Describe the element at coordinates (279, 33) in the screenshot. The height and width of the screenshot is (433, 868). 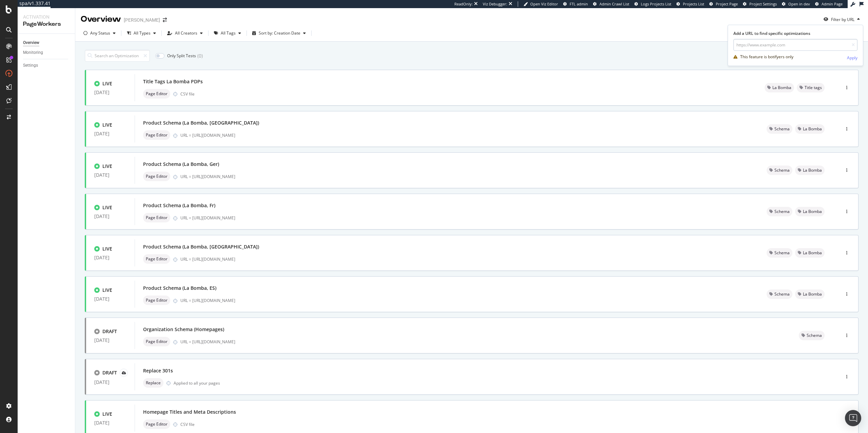
I see `button: Sort by: Creation Date` at that location.